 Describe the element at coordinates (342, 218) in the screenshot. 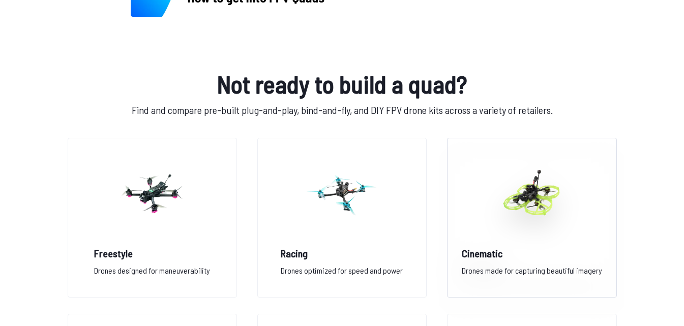

I see `a: image of categoryRacingDrones optimized for speed and power` at that location.